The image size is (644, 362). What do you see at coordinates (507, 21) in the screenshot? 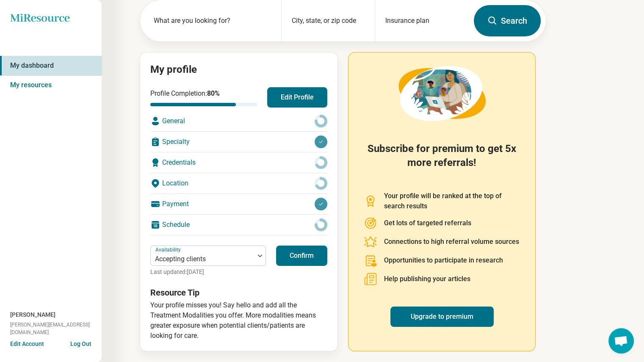
I see `button: Search` at bounding box center [507, 21].